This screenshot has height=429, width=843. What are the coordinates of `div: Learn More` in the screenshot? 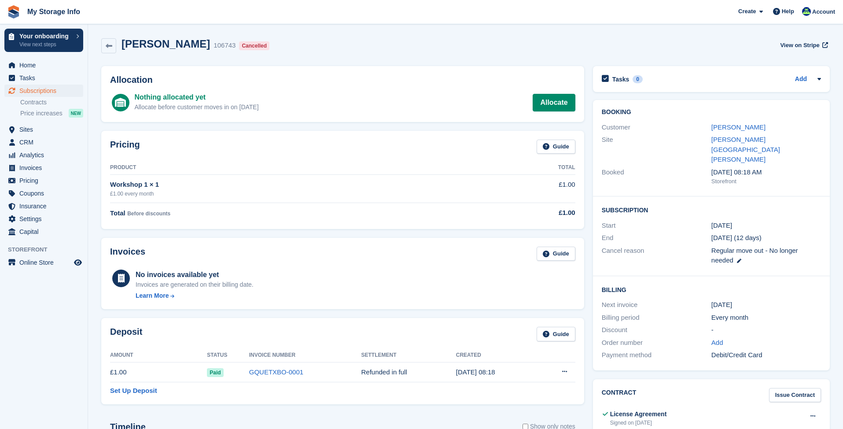 It's located at (152, 295).